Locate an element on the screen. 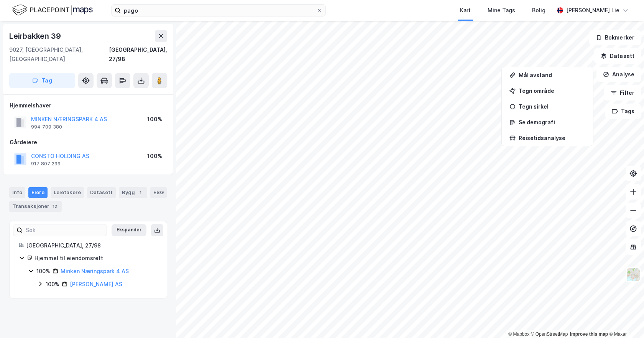 This screenshot has width=644, height=338. div: Leietakere is located at coordinates (67, 193).